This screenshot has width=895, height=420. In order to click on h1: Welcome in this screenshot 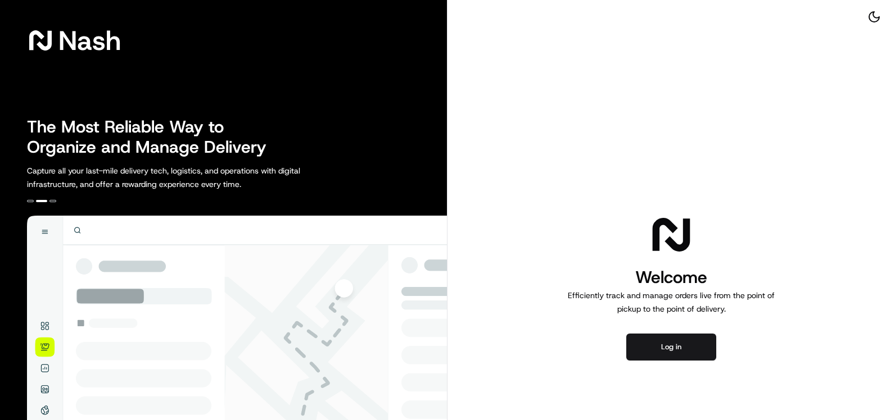, I will do `click(671, 278)`.